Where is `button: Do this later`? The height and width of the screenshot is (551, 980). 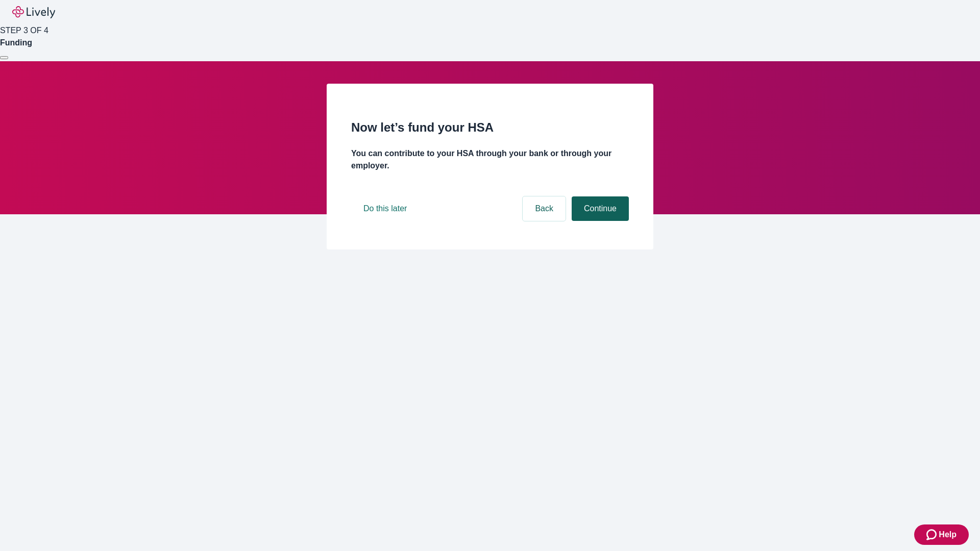 button: Do this later is located at coordinates (385, 209).